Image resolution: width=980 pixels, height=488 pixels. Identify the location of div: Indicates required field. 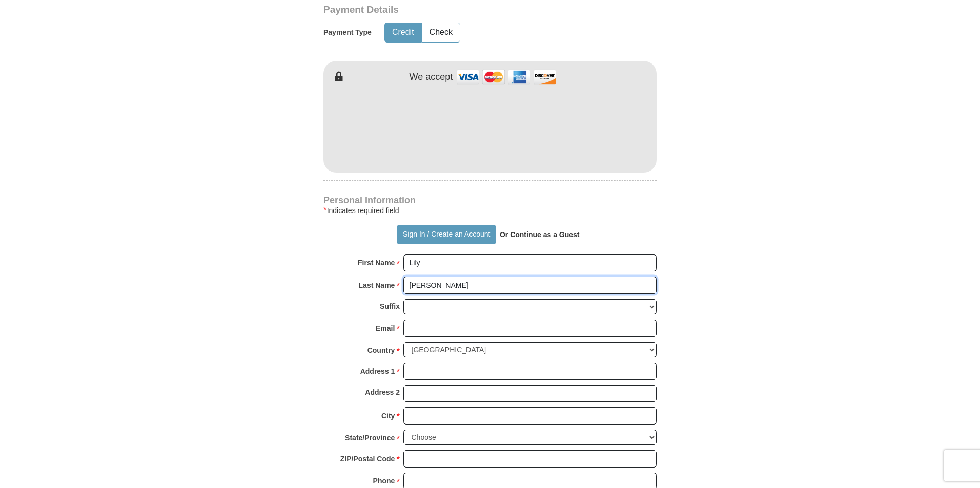
(490, 210).